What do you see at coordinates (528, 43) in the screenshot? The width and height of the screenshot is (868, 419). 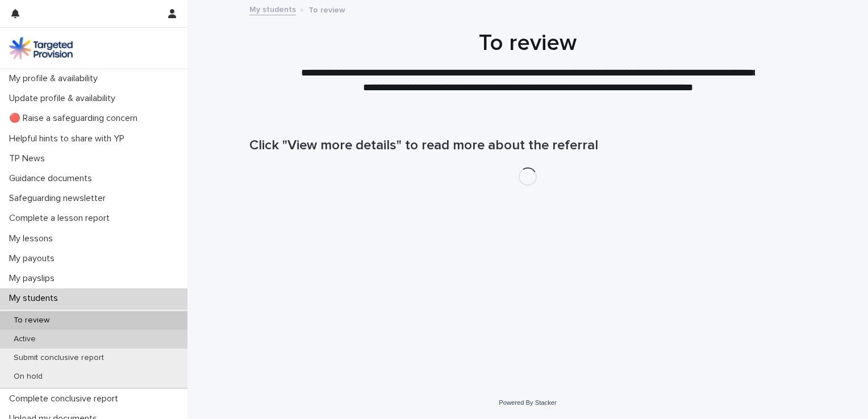 I see `h1: To review` at bounding box center [528, 43].